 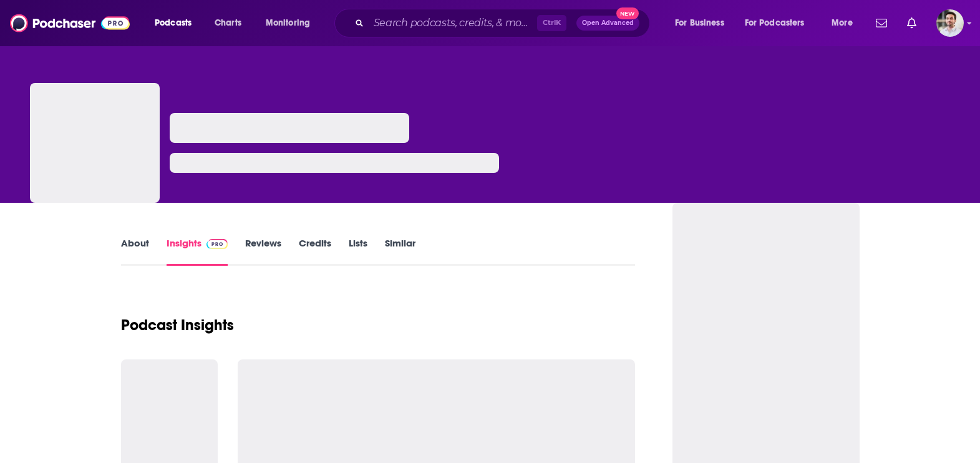 What do you see at coordinates (177, 325) in the screenshot?
I see `h1: Podcast Insights` at bounding box center [177, 325].